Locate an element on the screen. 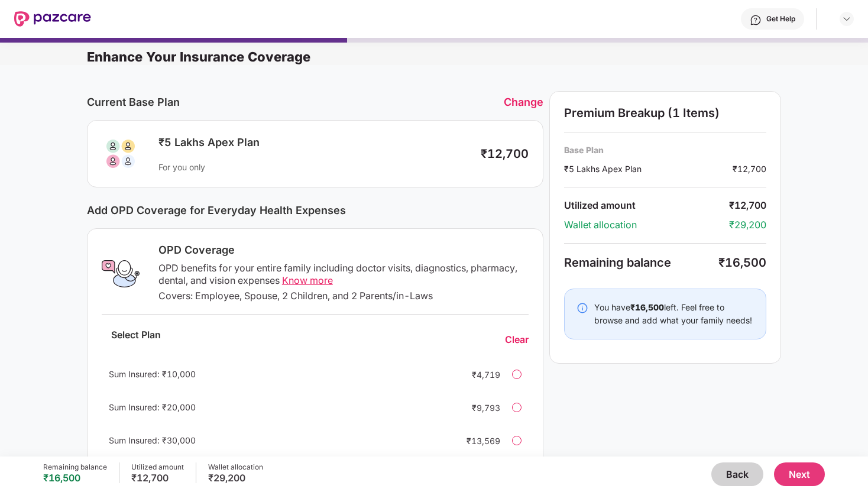 Image resolution: width=868 pixels, height=492 pixels. div: ₹9,793 is located at coordinates (477, 408).